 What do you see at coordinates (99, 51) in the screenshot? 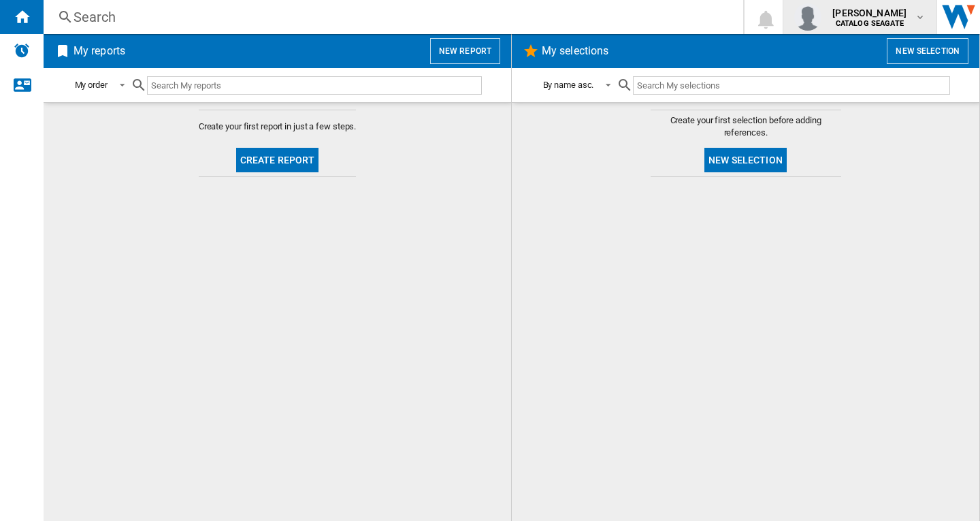
I see `h2: My reports` at bounding box center [99, 51].